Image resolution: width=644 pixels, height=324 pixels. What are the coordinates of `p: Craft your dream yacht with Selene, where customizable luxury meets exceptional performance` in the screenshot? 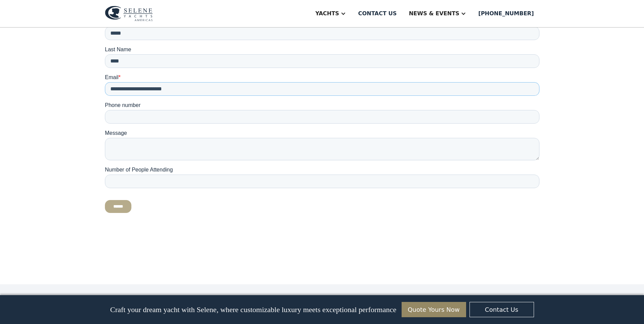 It's located at (253, 310).